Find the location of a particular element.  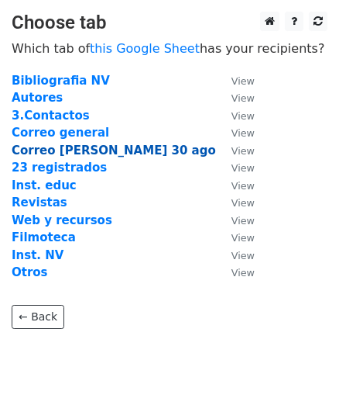

strong: Bibliografia NV is located at coordinates (60, 81).